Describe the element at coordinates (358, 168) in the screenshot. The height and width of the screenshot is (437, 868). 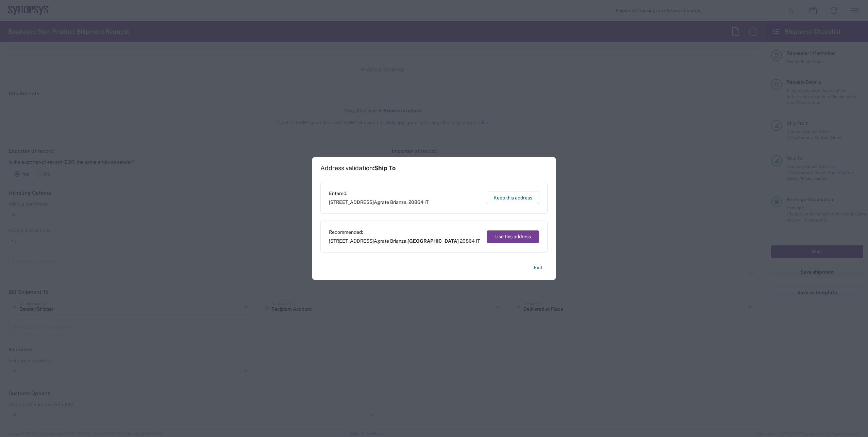
I see `h1: Address validation:` at that location.